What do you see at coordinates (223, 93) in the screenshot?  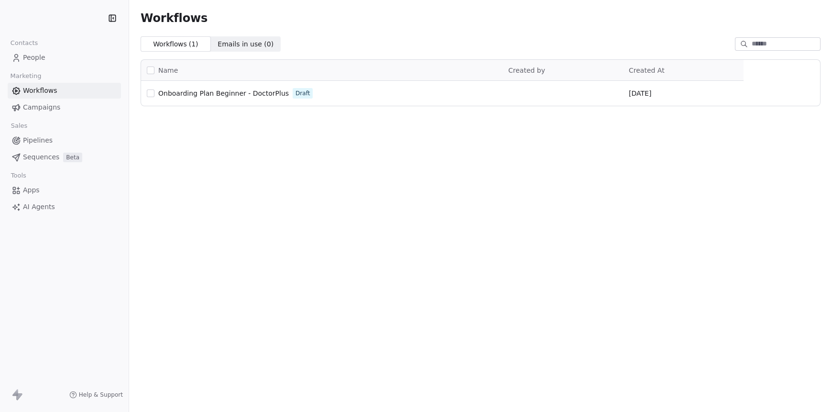 I see `span: Onboarding Plan Beginner - DoctorPlus` at bounding box center [223, 93].